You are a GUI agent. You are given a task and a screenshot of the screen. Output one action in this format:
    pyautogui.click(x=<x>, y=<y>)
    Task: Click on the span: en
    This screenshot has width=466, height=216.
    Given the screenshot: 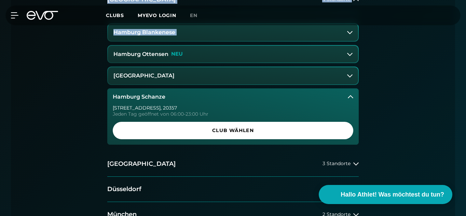 What is the action you would take?
    pyautogui.click(x=194, y=15)
    